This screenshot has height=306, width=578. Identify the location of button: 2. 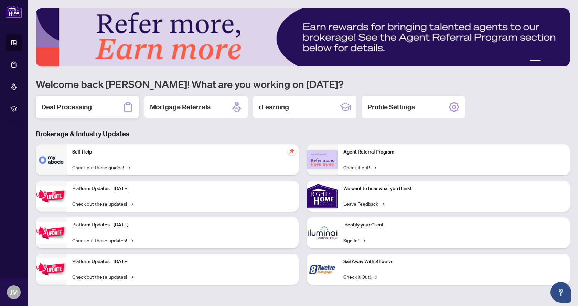
(545, 61).